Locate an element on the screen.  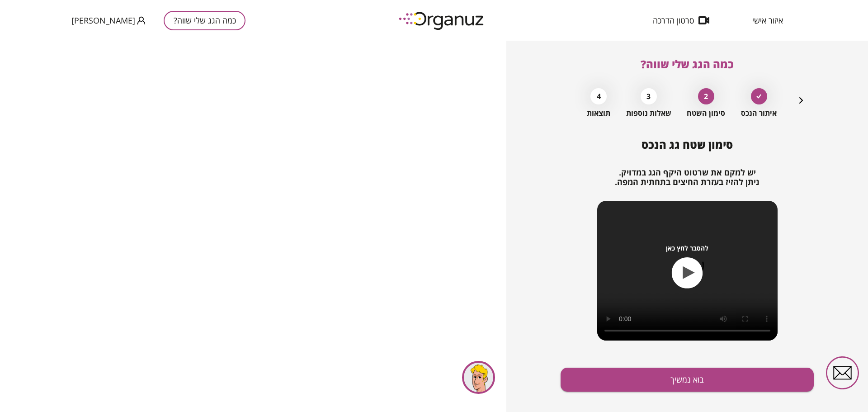
div: 4 is located at coordinates (599, 96).